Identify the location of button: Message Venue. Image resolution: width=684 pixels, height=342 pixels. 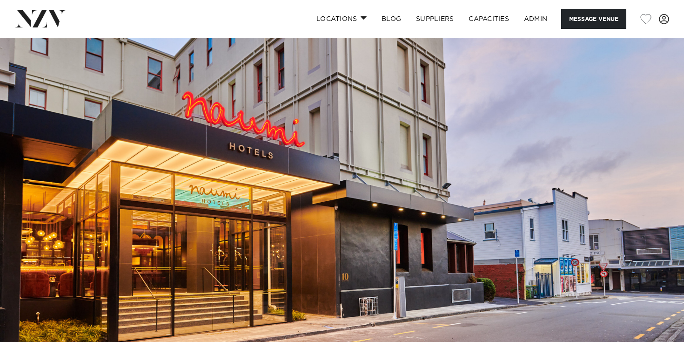
(594, 19).